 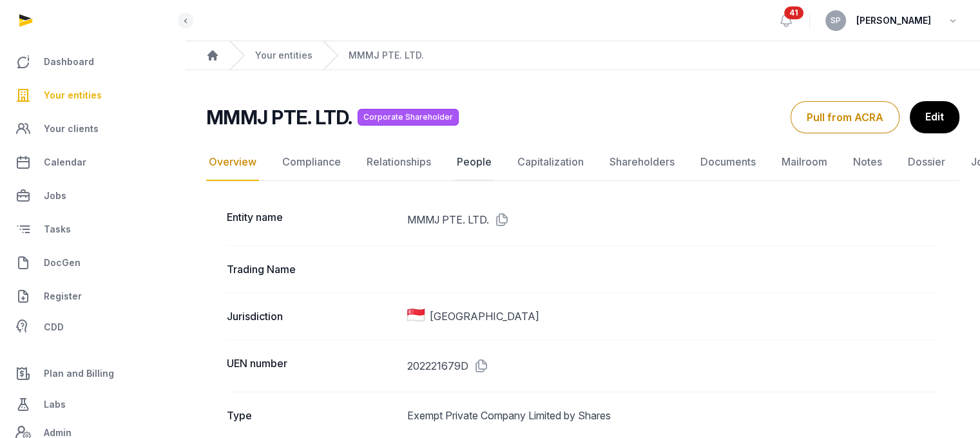 I want to click on button: SP, so click(x=835, y=20).